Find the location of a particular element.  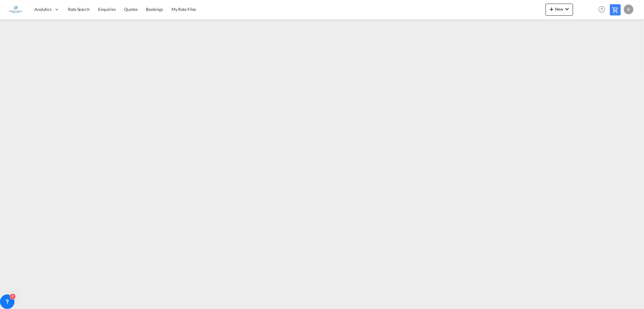

span: Quotes is located at coordinates (131, 9).